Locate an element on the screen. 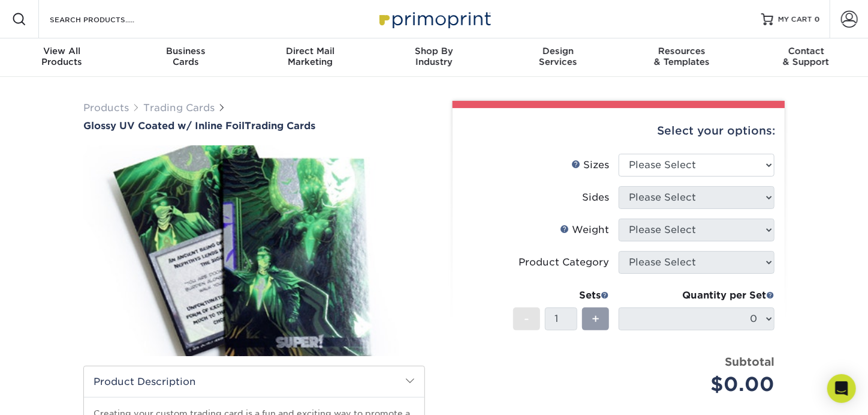 The image size is (868, 415). a: Contact& Support is located at coordinates (805, 57).